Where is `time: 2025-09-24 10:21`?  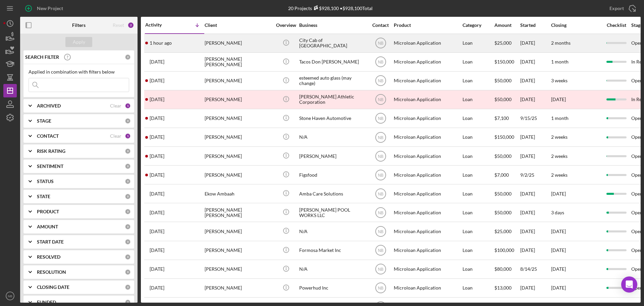
time: 2025-09-24 10:21 is located at coordinates (157, 80).